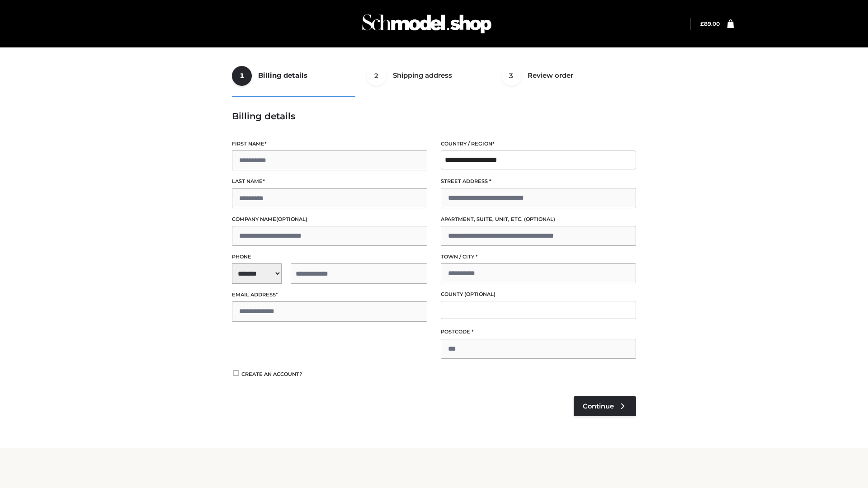  I want to click on span: Create an account?, so click(271, 374).